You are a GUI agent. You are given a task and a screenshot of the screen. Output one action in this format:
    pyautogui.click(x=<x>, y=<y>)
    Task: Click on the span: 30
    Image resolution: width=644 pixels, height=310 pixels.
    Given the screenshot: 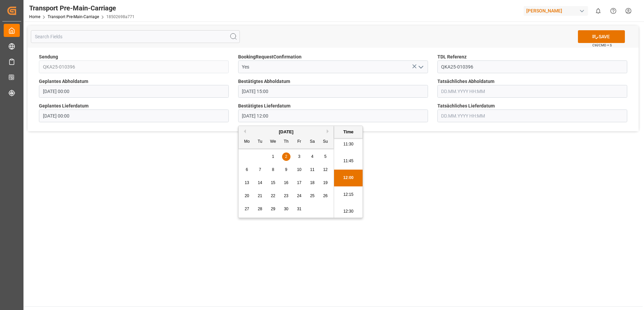 What is the action you would take?
    pyautogui.click(x=286, y=209)
    